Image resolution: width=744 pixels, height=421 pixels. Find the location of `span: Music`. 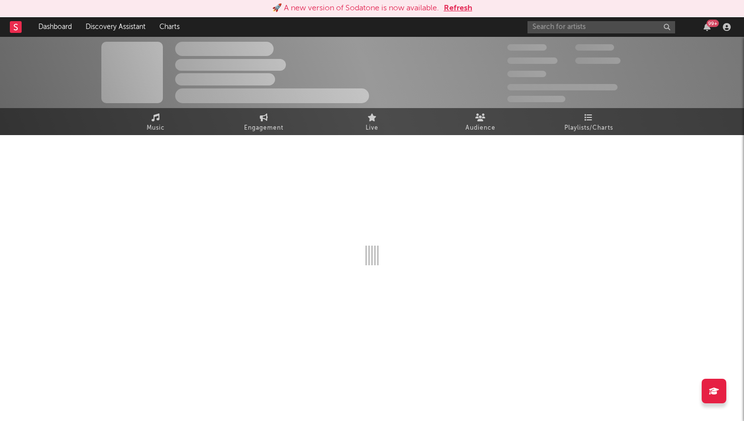

span: Music is located at coordinates (155, 128).